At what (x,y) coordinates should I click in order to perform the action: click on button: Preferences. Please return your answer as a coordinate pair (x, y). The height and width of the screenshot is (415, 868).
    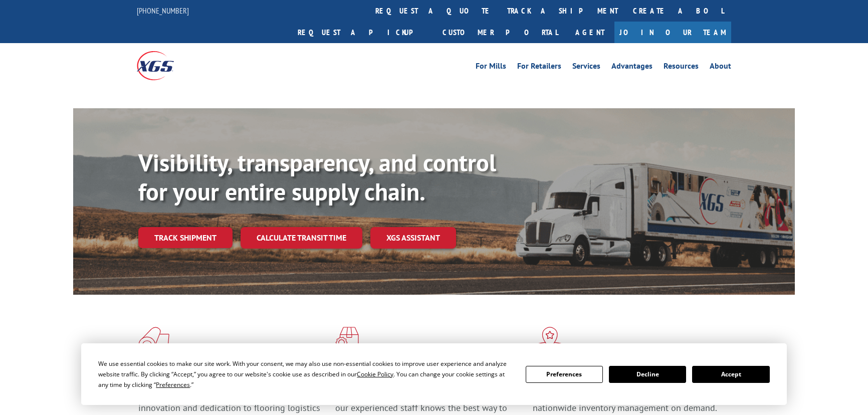
    Looking at the image, I should click on (564, 375).